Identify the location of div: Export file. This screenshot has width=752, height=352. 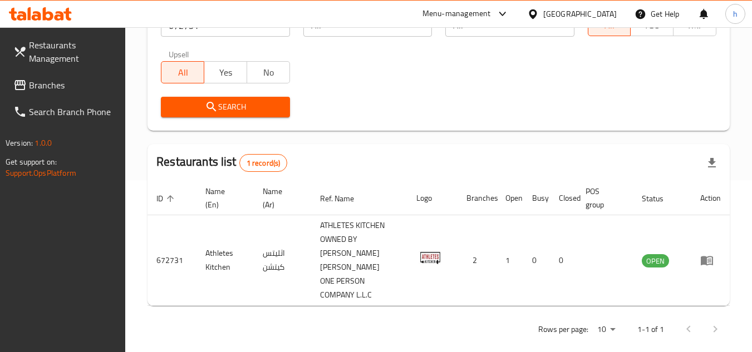
(712, 163).